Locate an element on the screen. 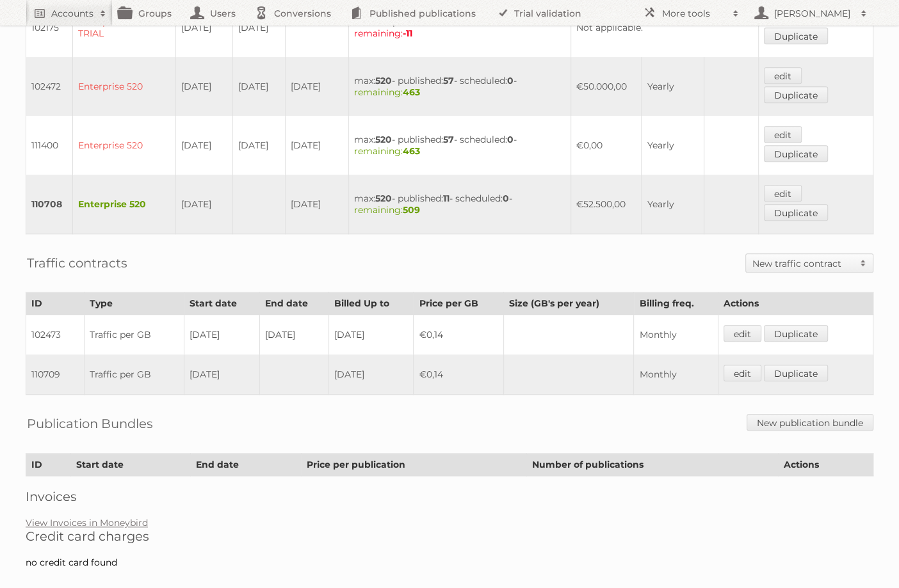 The width and height of the screenshot is (899, 588). th: Billing freq. is located at coordinates (676, 303).